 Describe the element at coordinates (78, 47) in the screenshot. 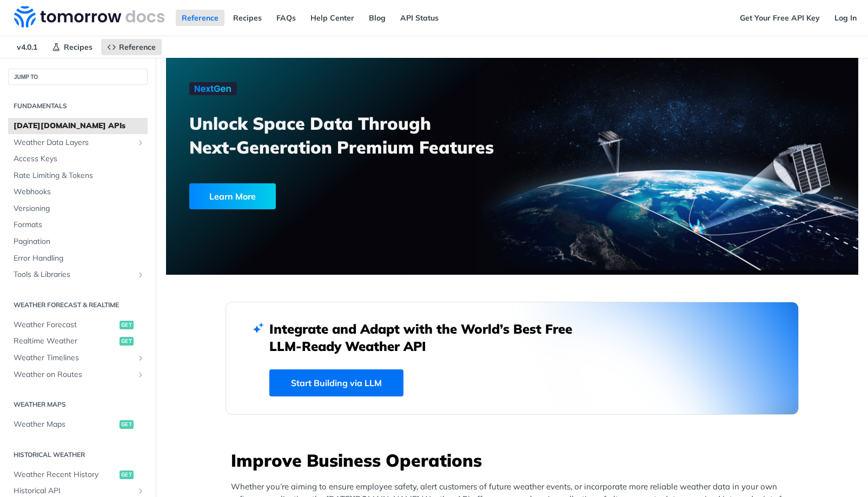

I see `span: Recipes` at that location.